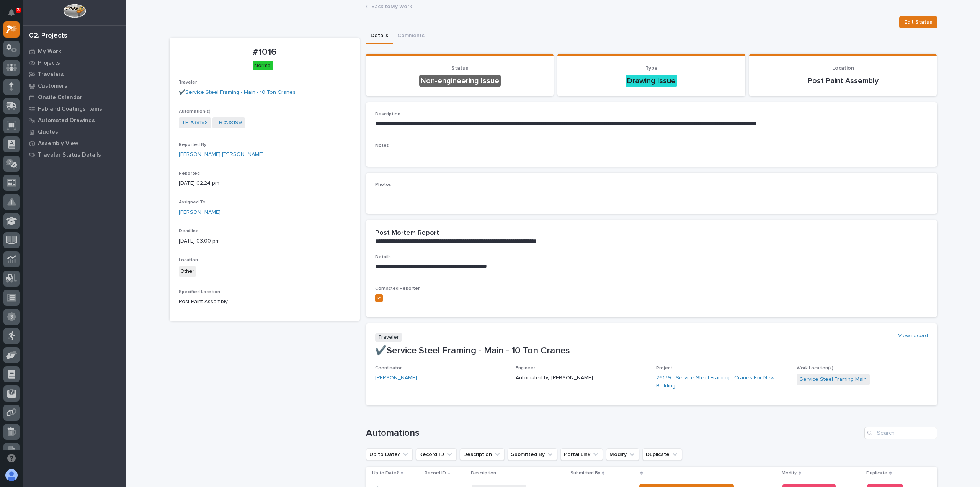 This screenshot has width=980, height=487. Describe the element at coordinates (436, 454) in the screenshot. I see `button: Record ID` at that location.